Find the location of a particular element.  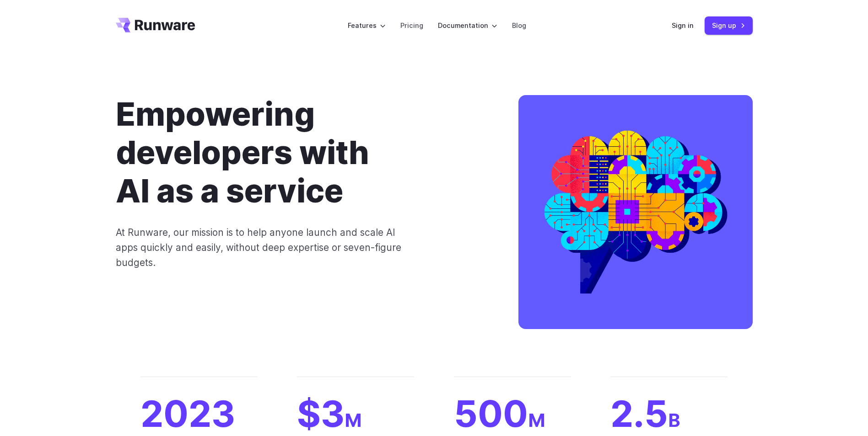

span: 2023 is located at coordinates (199, 414).